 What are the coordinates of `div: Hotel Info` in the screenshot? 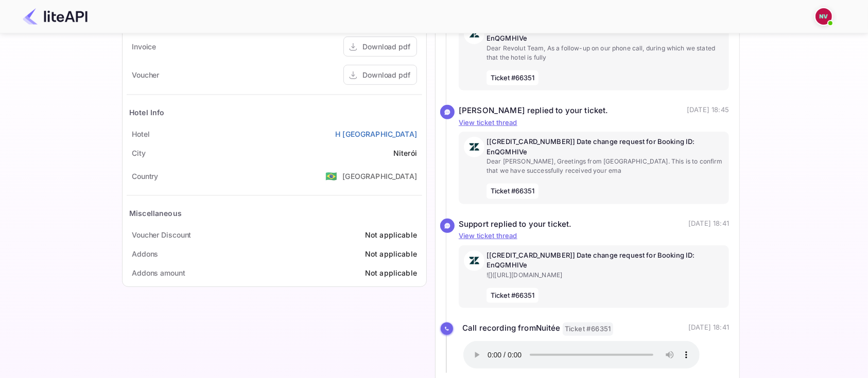 It's located at (147, 112).